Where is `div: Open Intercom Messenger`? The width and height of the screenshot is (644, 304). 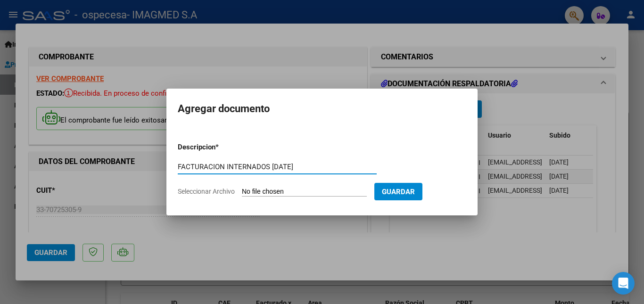
div: Open Intercom Messenger is located at coordinates (624, 283).